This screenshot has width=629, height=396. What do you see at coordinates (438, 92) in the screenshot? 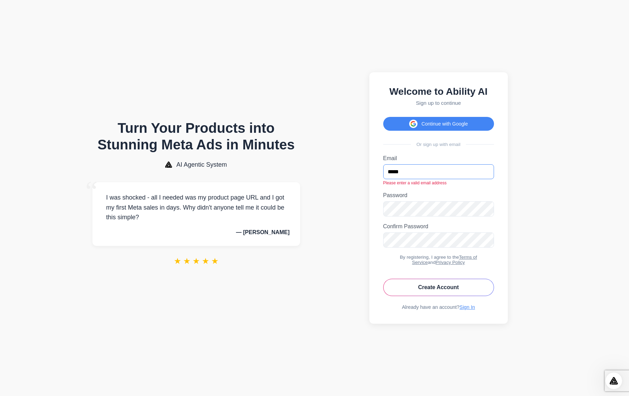
I see `h2: Welcome to Ability AI` at bounding box center [438, 92].